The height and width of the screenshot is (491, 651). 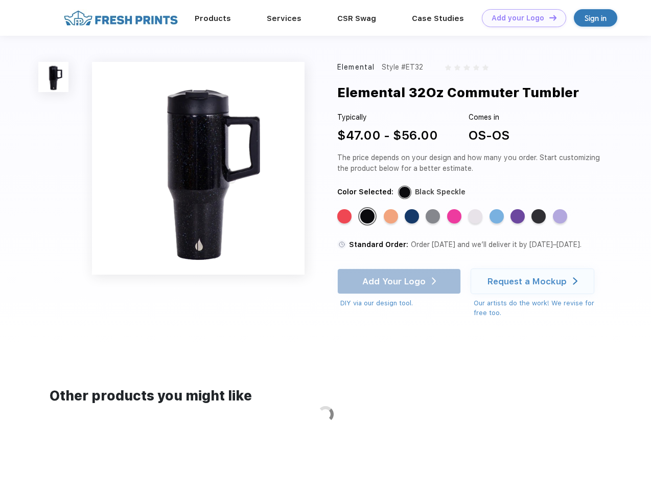 I want to click on div: Color Selected:, so click(x=366, y=192).